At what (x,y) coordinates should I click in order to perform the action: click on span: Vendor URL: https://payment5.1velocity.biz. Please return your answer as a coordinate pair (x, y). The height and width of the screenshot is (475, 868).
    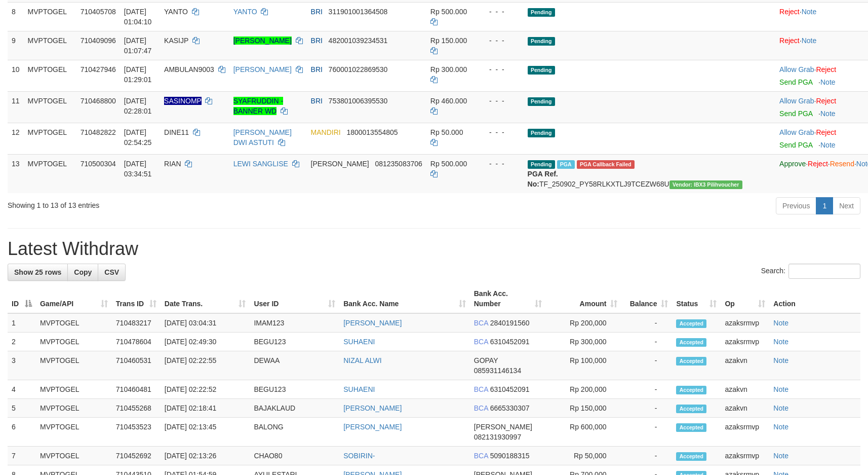
    Looking at the image, I should click on (706, 184).